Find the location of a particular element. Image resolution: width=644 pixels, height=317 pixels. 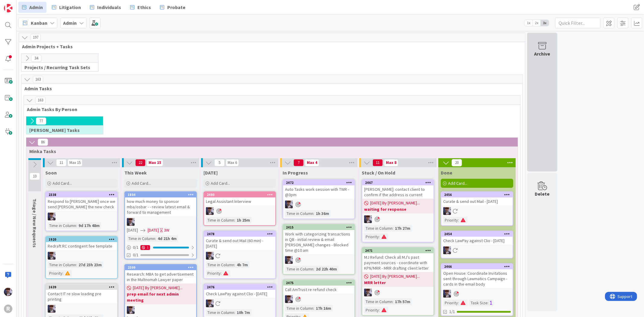

span: 5 is located at coordinates (219, 163).